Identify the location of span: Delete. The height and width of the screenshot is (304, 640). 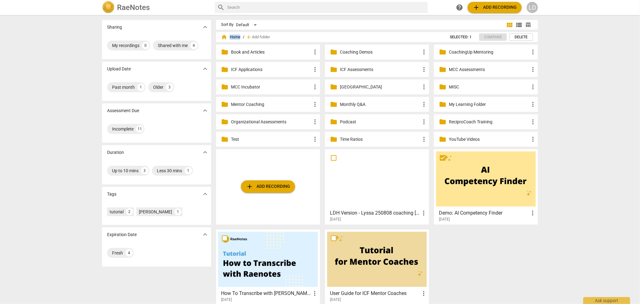
(521, 37).